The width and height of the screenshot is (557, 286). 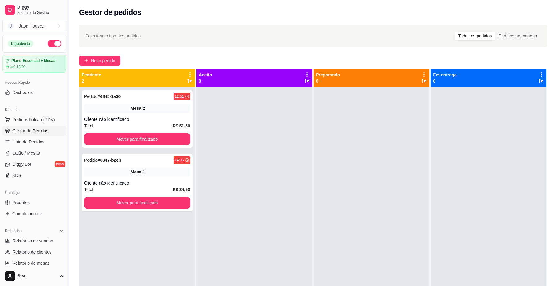 What do you see at coordinates (41, 7) in the screenshot?
I see `span: Diggy` at bounding box center [41, 7].